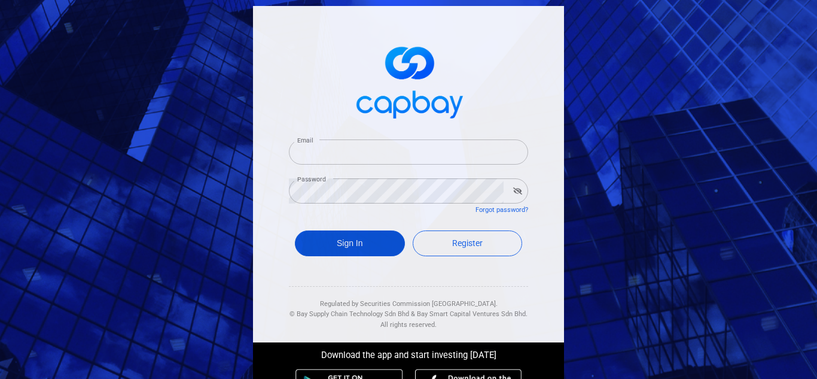  What do you see at coordinates (305, 140) in the screenshot?
I see `label: Email` at bounding box center [305, 140].